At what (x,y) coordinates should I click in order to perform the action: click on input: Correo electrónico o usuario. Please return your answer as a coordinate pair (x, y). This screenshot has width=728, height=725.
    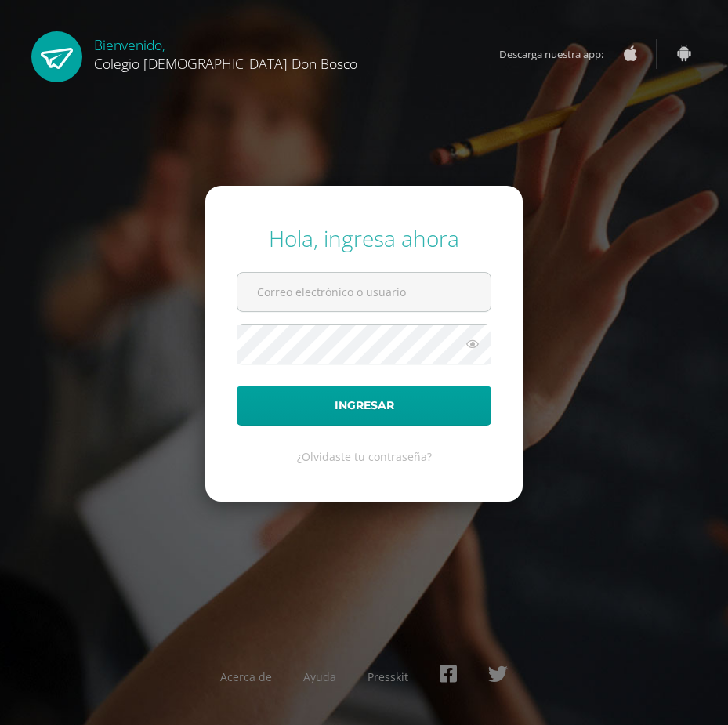
    Looking at the image, I should click on (364, 292).